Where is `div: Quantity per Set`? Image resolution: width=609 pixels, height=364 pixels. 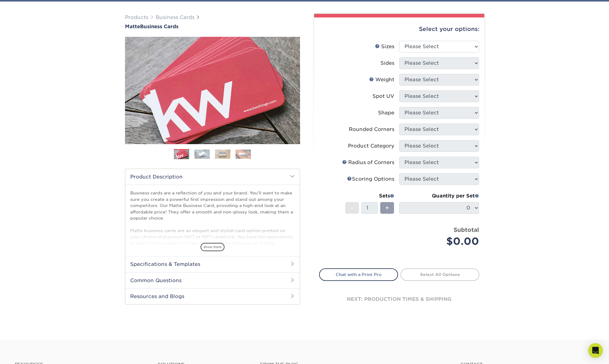 div: Quantity per Set is located at coordinates (439, 196).